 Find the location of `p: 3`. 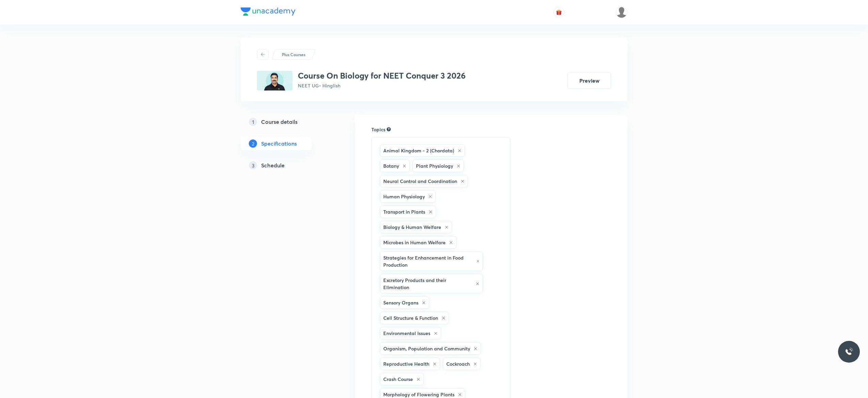

p: 3 is located at coordinates (253, 166).